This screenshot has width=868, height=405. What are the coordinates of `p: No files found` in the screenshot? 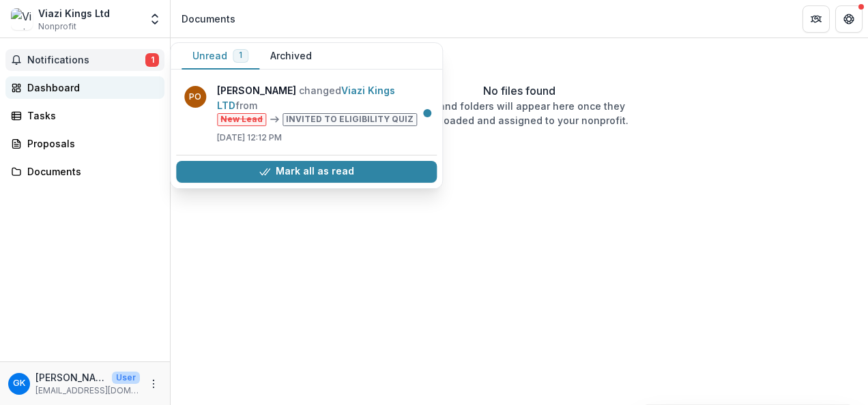 It's located at (520, 91).